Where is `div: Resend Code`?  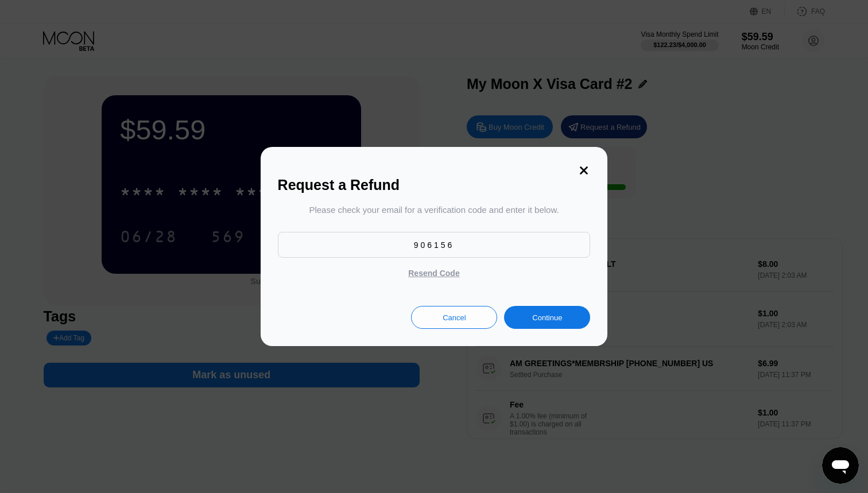 div: Resend Code is located at coordinates (433, 273).